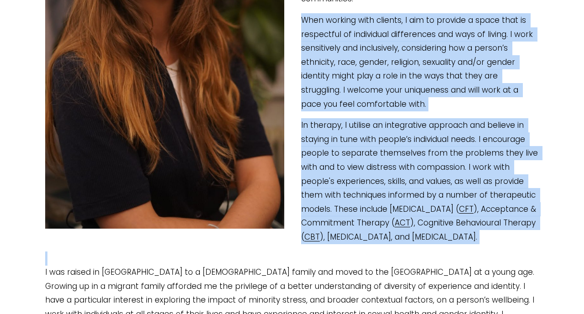  What do you see at coordinates (312, 237) in the screenshot?
I see `a: CBT` at bounding box center [312, 237].